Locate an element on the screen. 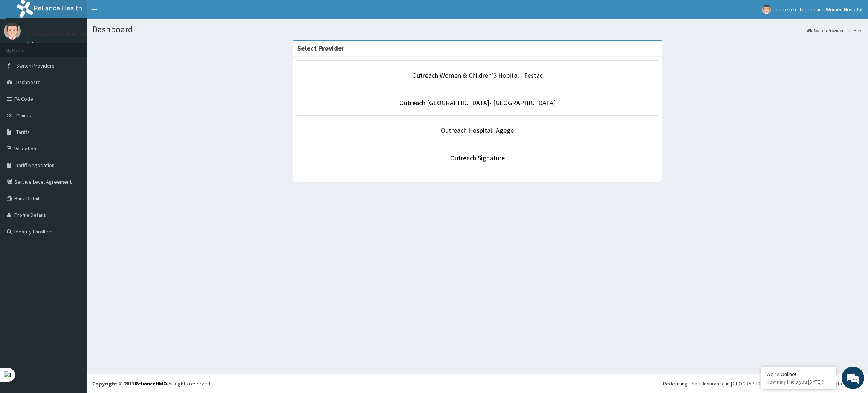 Image resolution: width=868 pixels, height=393 pixels. a: Online is located at coordinates (36, 44).